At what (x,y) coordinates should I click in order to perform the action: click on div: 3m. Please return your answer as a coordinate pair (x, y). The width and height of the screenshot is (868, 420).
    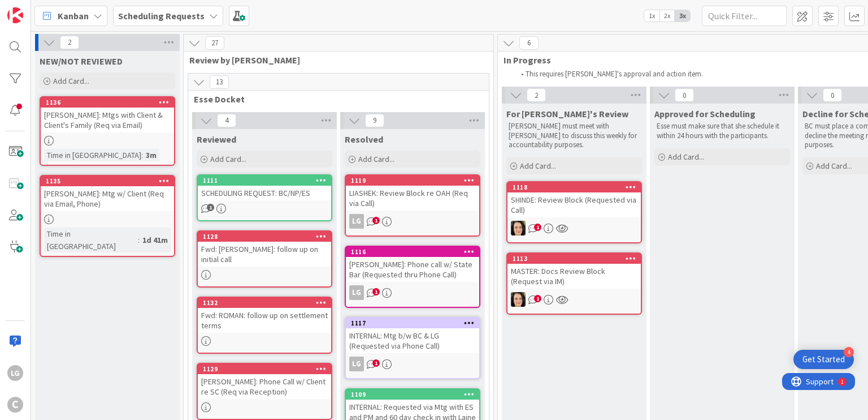
    Looking at the image, I should click on (151, 155).